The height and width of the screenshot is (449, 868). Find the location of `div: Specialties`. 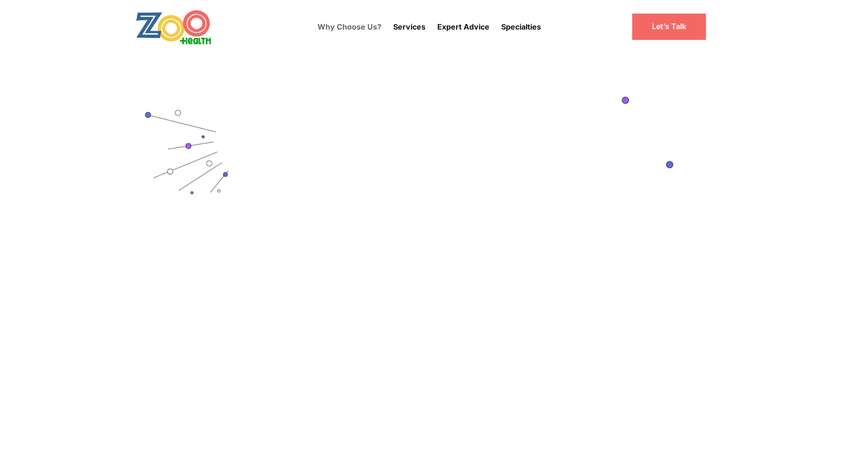

div: Specialties is located at coordinates (521, 27).